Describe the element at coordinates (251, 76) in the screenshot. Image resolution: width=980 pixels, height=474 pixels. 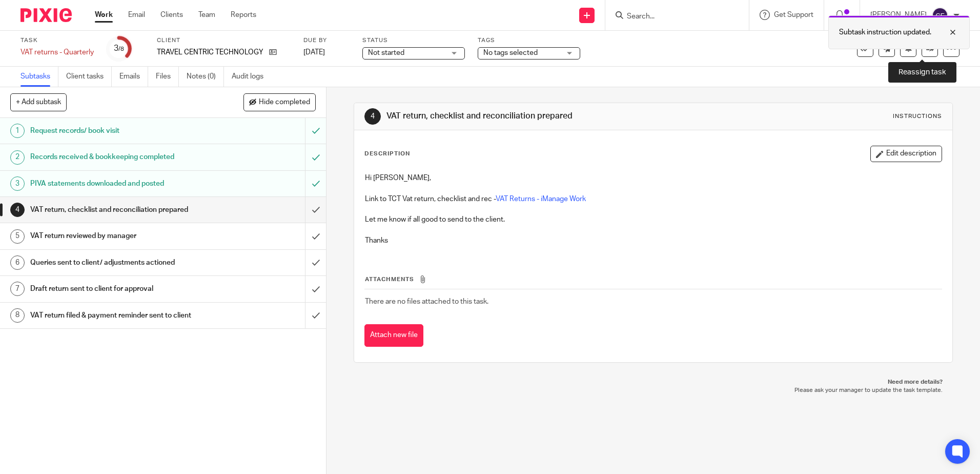
I see `a: Audit logs` at that location.